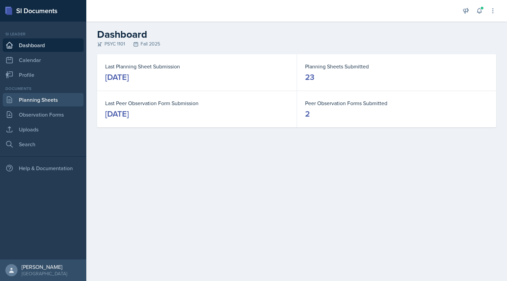 The height and width of the screenshot is (281, 507). What do you see at coordinates (43, 60) in the screenshot?
I see `a: Calendar` at bounding box center [43, 60].